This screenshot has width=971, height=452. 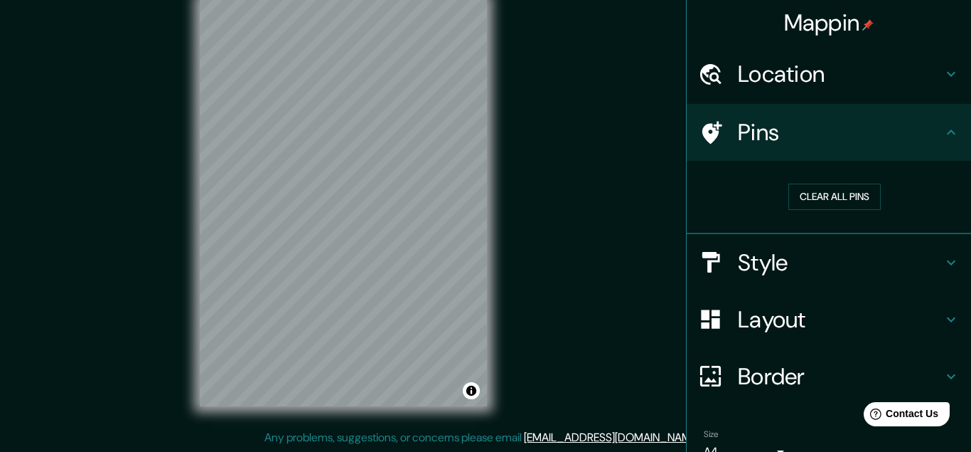 What do you see at coordinates (829, 132) in the screenshot?
I see `div: Pins` at bounding box center [829, 132].